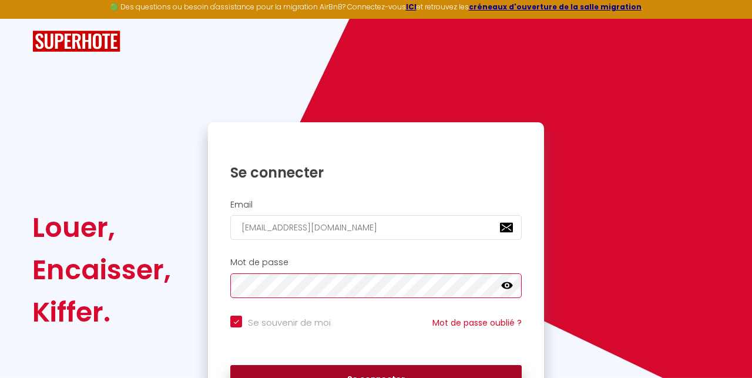 This screenshot has width=752, height=378. I want to click on input: Ton Email, so click(376, 227).